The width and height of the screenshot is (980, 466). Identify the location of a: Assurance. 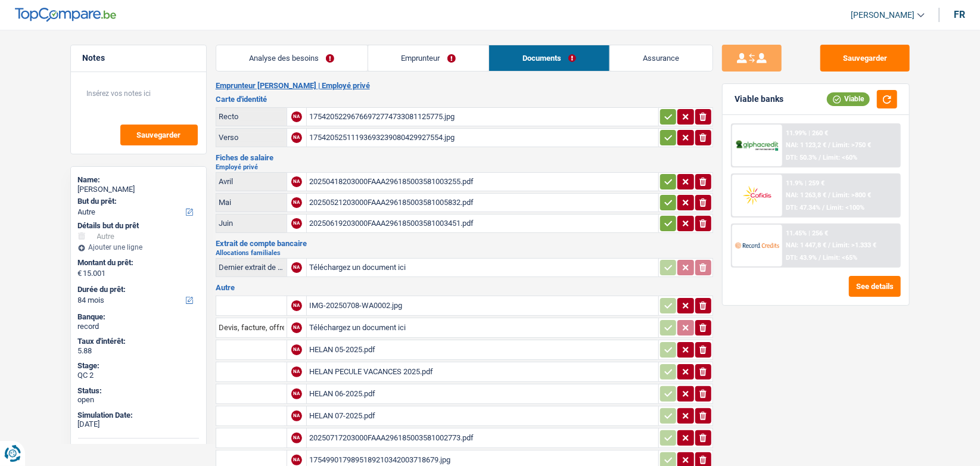
(662, 58).